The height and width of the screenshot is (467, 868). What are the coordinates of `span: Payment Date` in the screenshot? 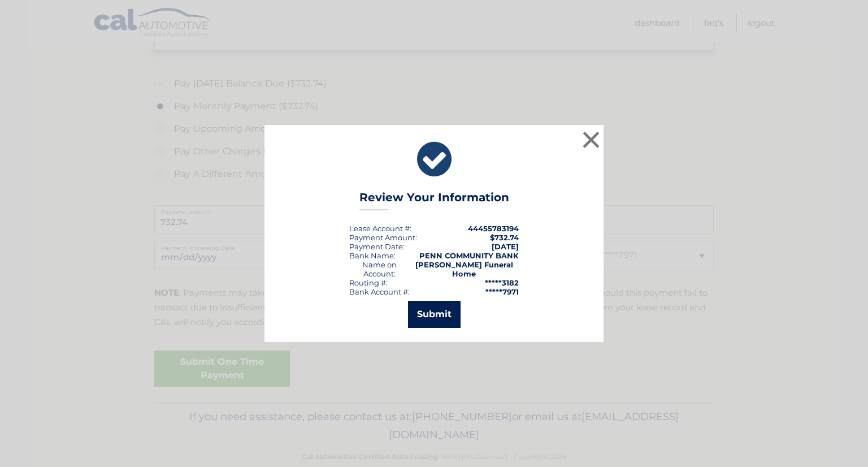 It's located at (376, 246).